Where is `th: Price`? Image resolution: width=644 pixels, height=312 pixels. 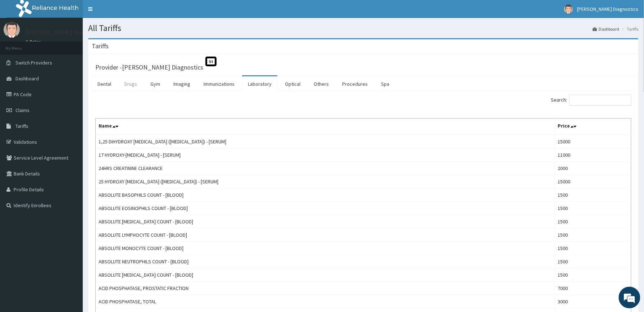 th: Price is located at coordinates (593, 127).